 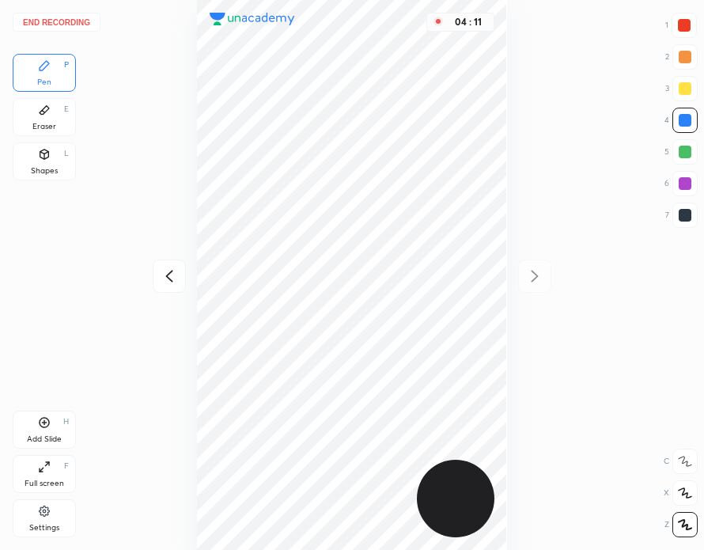 I want to click on div: Shapes, so click(x=44, y=171).